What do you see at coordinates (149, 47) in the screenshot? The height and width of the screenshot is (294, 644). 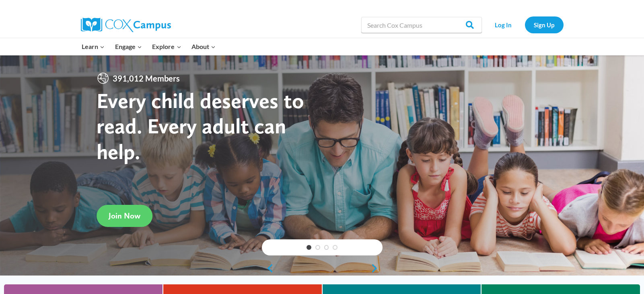 I see `nav: Primary Navigation` at bounding box center [149, 47].